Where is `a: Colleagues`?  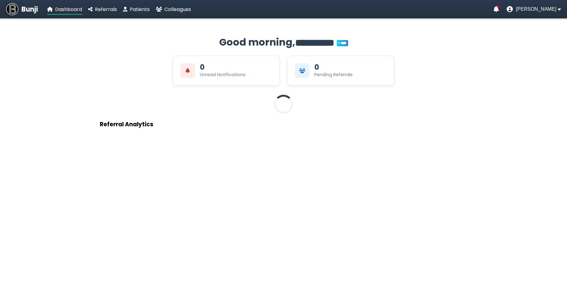
a: Colleagues is located at coordinates (173, 9).